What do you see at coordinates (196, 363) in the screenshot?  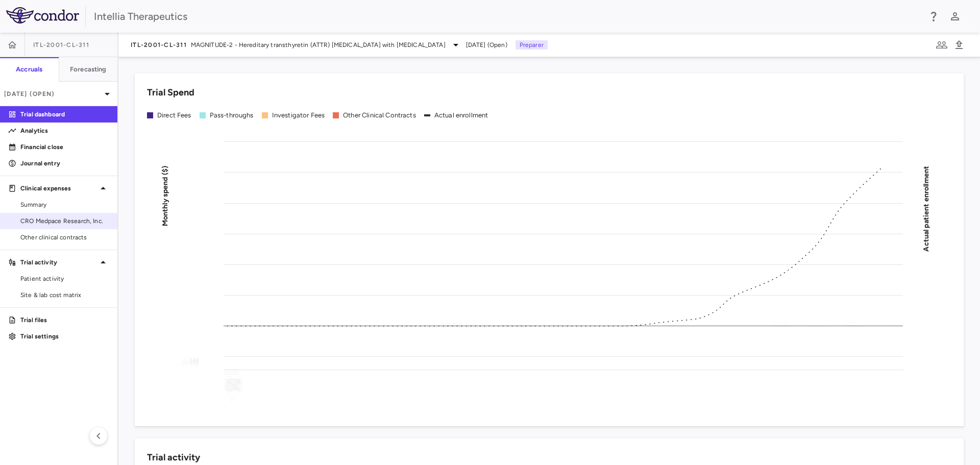 I see `tspan: 0` at bounding box center [196, 363].